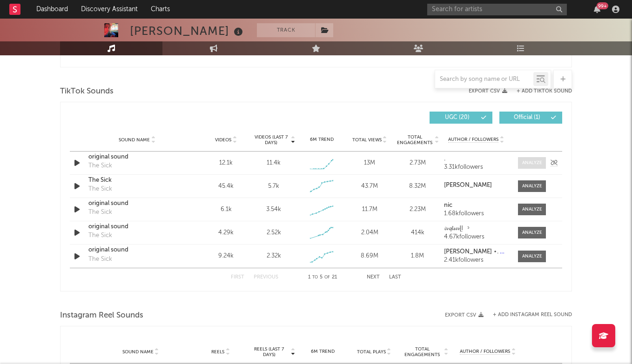 Image resolution: width=632 pixels, height=364 pixels. What do you see at coordinates (136, 180) in the screenshot?
I see `a: The Sick` at bounding box center [136, 180].